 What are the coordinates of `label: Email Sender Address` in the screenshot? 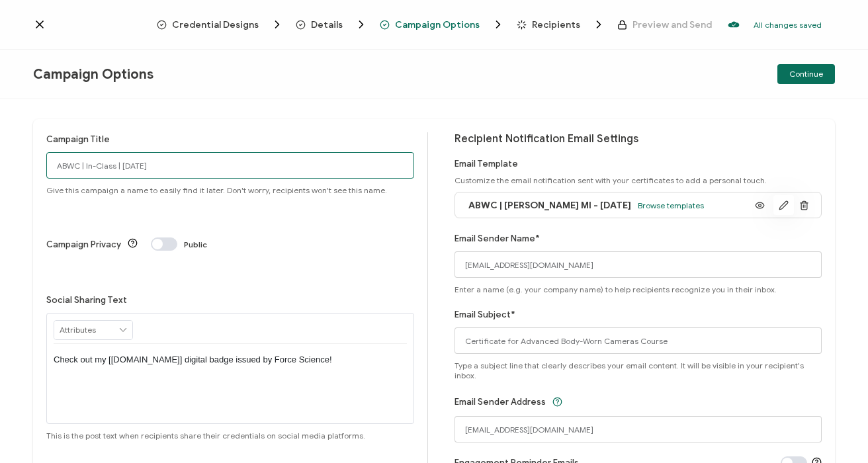 It's located at (500, 401).